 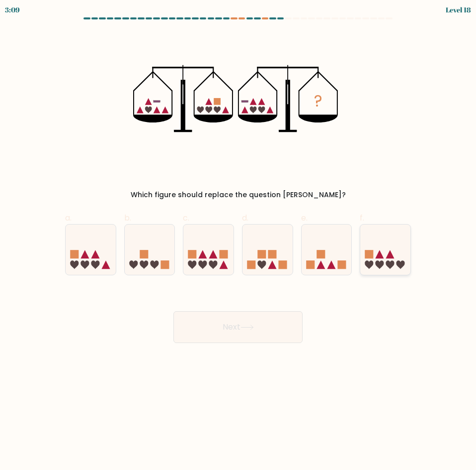 I want to click on button: Next, so click(x=238, y=327).